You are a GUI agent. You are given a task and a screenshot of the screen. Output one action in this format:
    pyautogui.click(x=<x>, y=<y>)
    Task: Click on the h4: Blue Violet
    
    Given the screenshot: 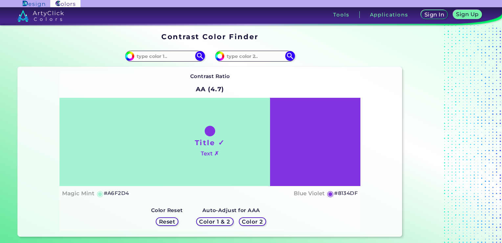 What is the action you would take?
    pyautogui.click(x=309, y=193)
    